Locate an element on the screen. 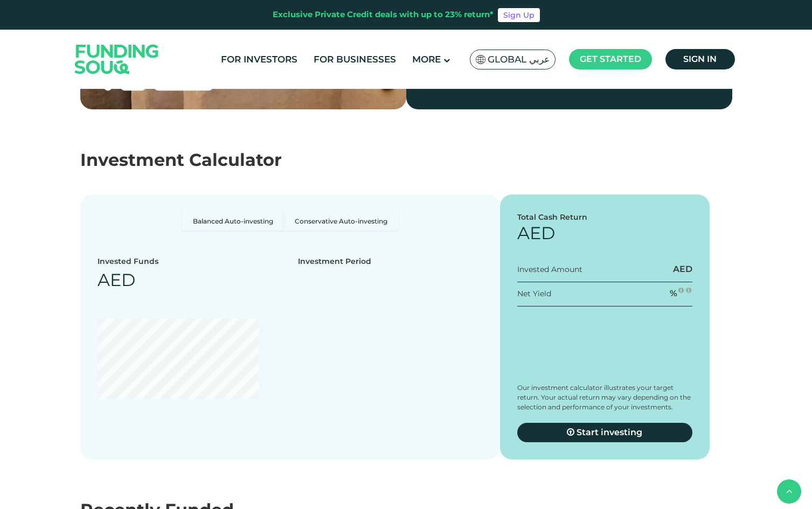  a: Start investing is located at coordinates (605, 432).